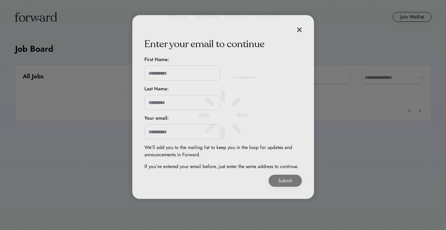 The width and height of the screenshot is (446, 230). What do you see at coordinates (221, 167) in the screenshot?
I see `div: If you’ve entered your email before, just enter the same address to continue.` at bounding box center [221, 167].